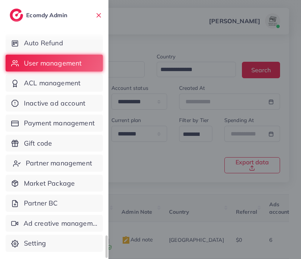 The image size is (301, 259). What do you see at coordinates (16, 15) in the screenshot?
I see `img: logo` at bounding box center [16, 15].